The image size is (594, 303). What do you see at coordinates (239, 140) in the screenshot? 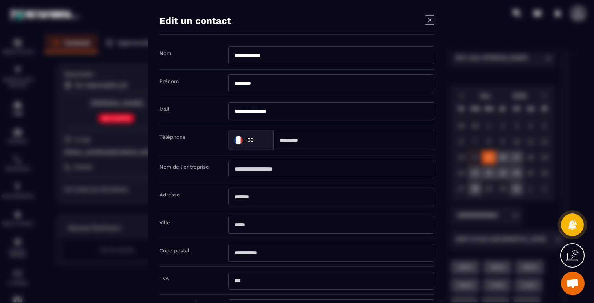
I see `img: Country Flag` at bounding box center [239, 140].